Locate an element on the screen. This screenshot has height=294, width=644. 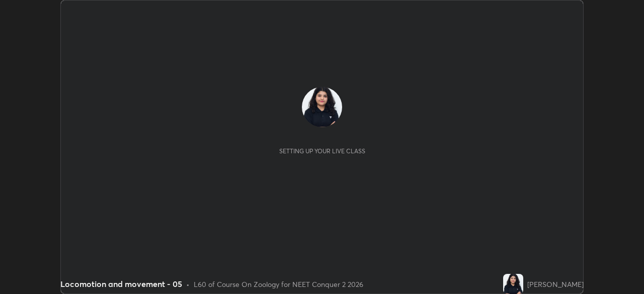
div: L60 of Course On Zoology for NEET Conquer 2 2026 is located at coordinates (278, 284).